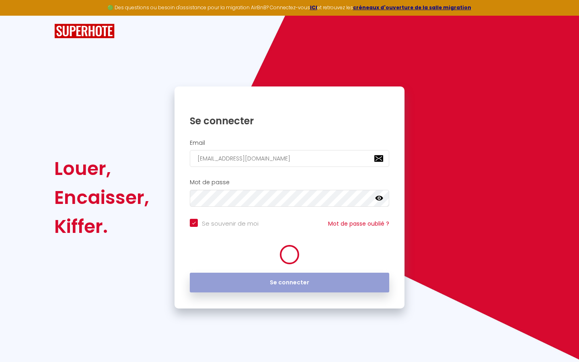 This screenshot has width=579, height=362. Describe the element at coordinates (313, 7) in the screenshot. I see `strong: ICI` at that location.